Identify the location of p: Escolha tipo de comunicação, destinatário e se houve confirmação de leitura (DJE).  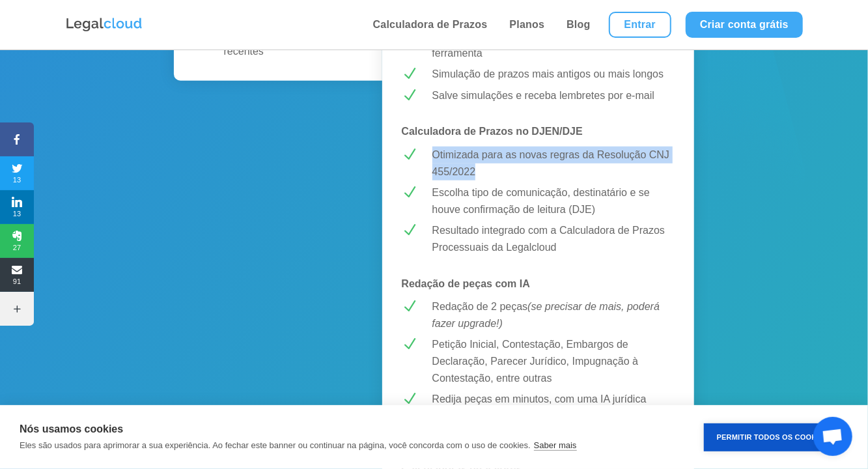
(554, 200).